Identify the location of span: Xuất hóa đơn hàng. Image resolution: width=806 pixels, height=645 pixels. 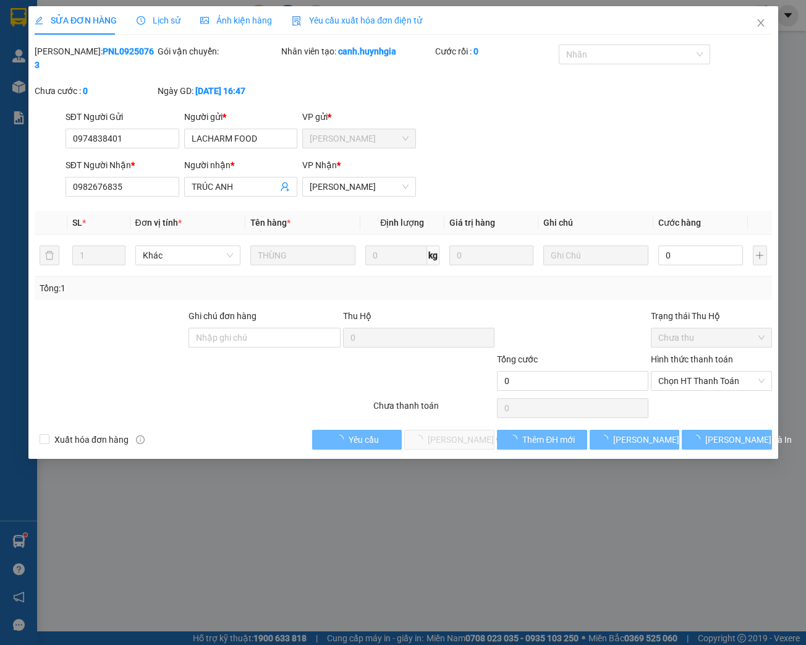
(91, 439).